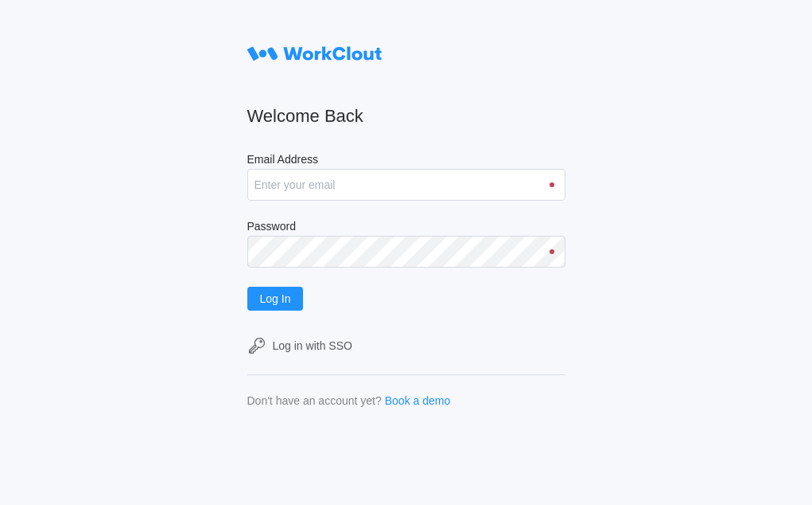  What do you see at coordinates (314, 401) in the screenshot?
I see `div: Don't have an account yet?` at bounding box center [314, 401].